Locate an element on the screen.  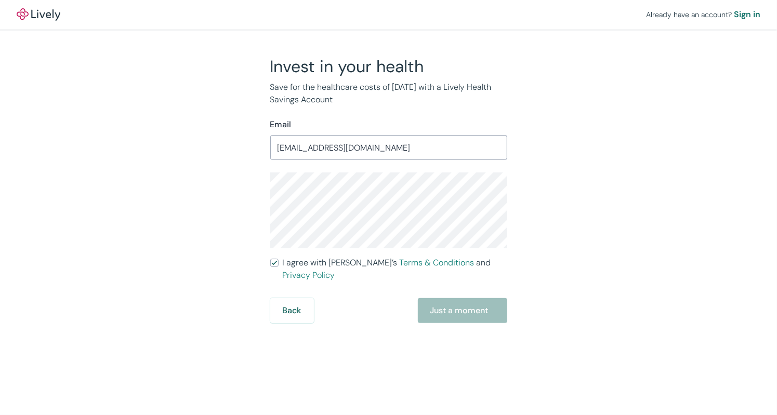
div: Already have an account? is located at coordinates (703, 15).